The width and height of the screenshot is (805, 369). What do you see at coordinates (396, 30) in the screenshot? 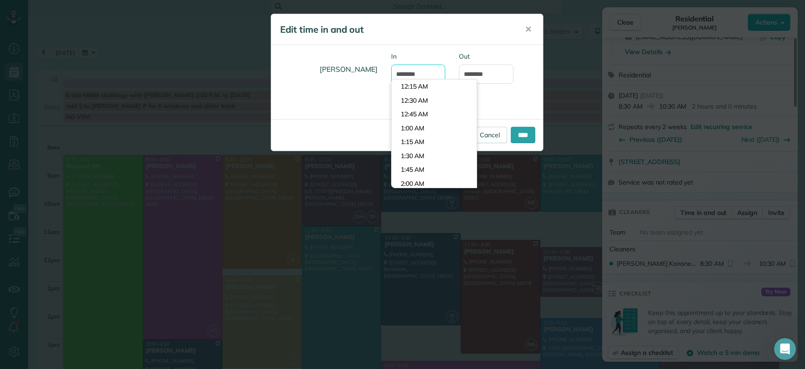
I see `h5: Edit time in and out` at bounding box center [396, 30].